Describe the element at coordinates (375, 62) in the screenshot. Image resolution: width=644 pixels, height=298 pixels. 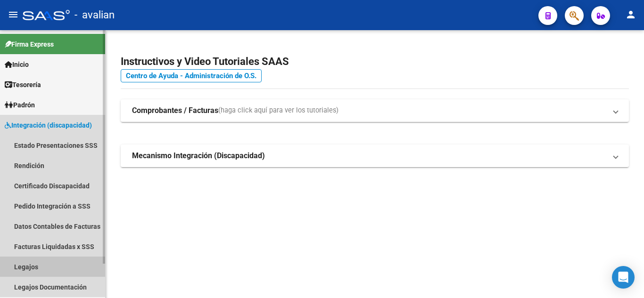
I see `h2: Instructivos y Video Tutoriales SAAS` at that location.